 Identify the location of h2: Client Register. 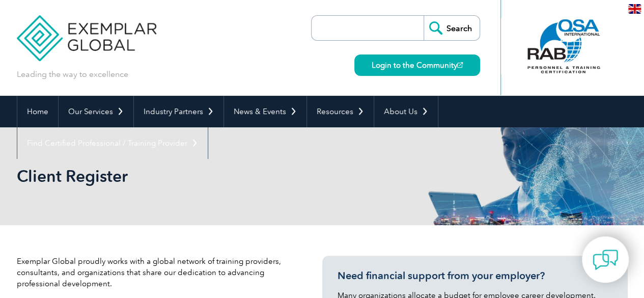
(231, 176).